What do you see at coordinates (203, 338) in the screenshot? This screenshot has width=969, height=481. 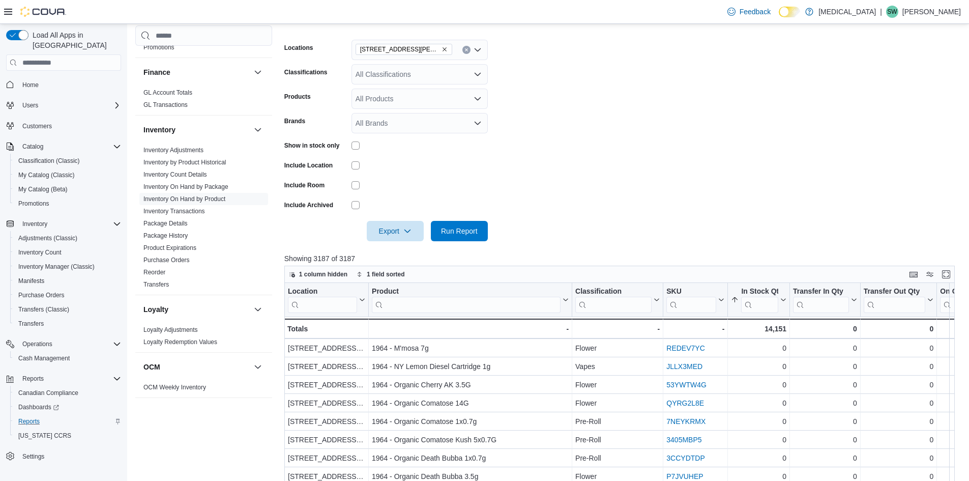 I see `div: Loyalty` at bounding box center [203, 338].